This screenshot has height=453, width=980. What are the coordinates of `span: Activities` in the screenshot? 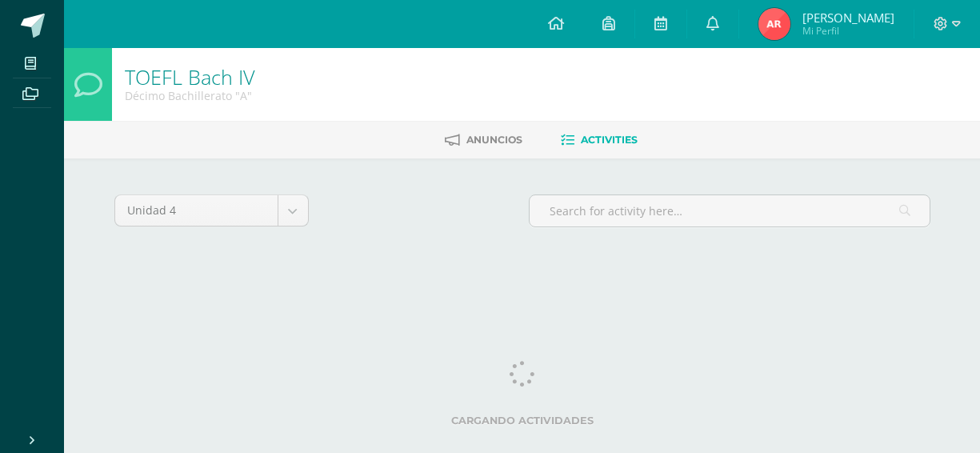 It's located at (609, 139).